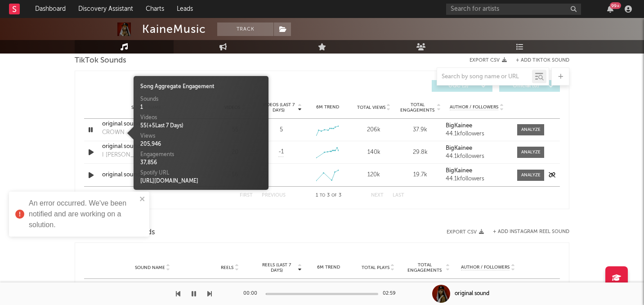  Describe the element at coordinates (279, 108) in the screenshot. I see `span: Videos (last 7 days)` at that location.